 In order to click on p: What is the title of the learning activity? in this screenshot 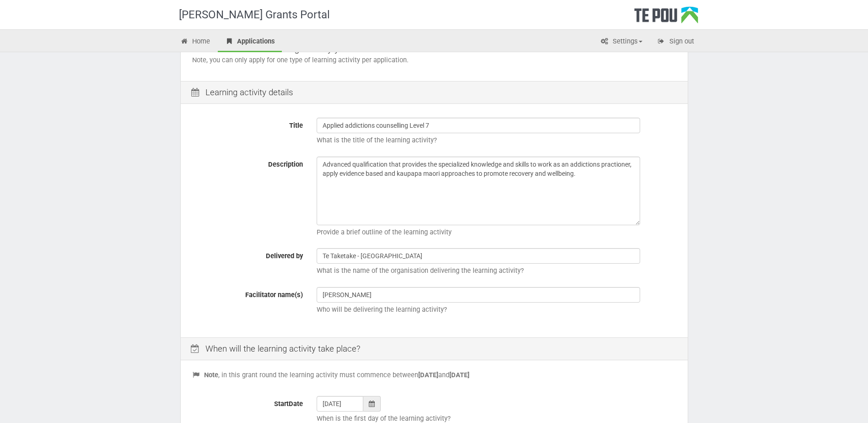, I will do `click(496, 140)`.